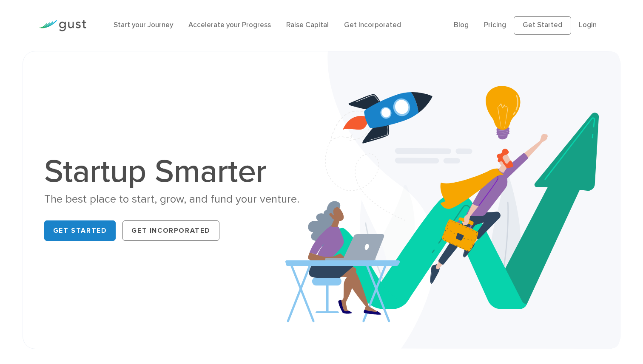 This screenshot has width=643, height=364. I want to click on a: Start your Journey, so click(143, 25).